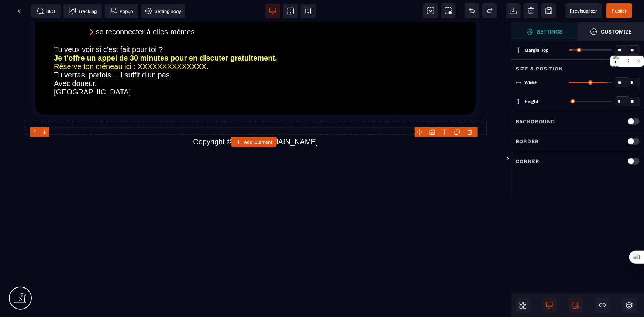 This screenshot has width=644, height=317. Describe the element at coordinates (531, 83) in the screenshot. I see `span: Width` at that location.